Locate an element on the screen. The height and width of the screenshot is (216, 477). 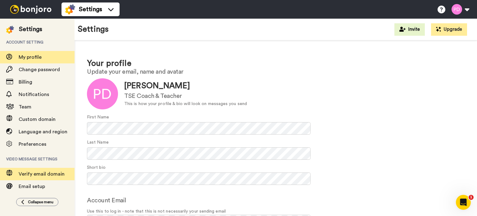
span: My profile is located at coordinates (30, 57).